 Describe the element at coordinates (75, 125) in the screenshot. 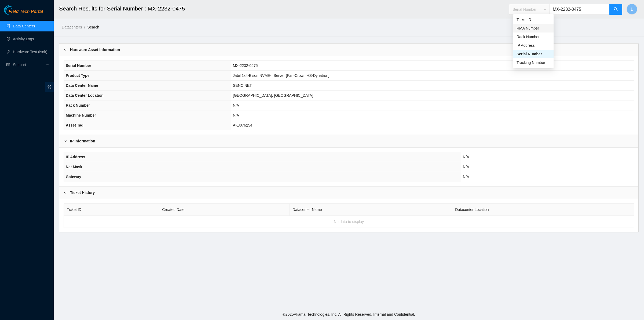

I see `span: Asset Tag` at that location.